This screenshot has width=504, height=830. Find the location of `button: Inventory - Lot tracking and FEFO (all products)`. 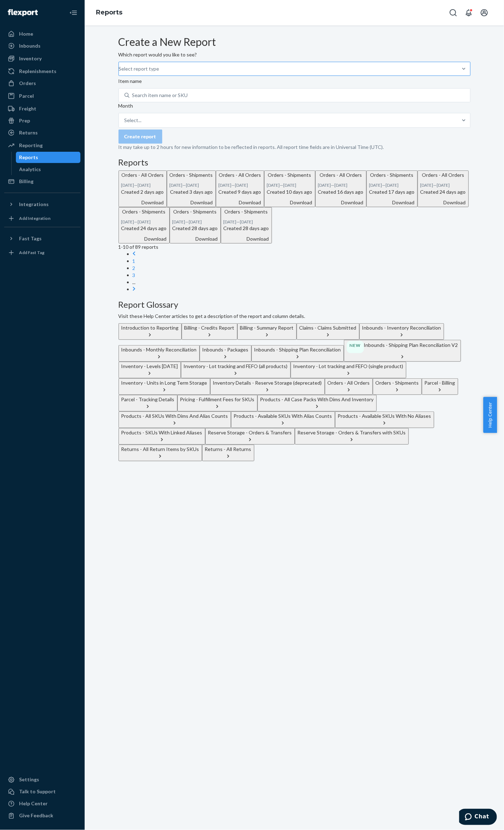

button: Inventory - Lot tracking and FEFO (all products) is located at coordinates (236, 370).